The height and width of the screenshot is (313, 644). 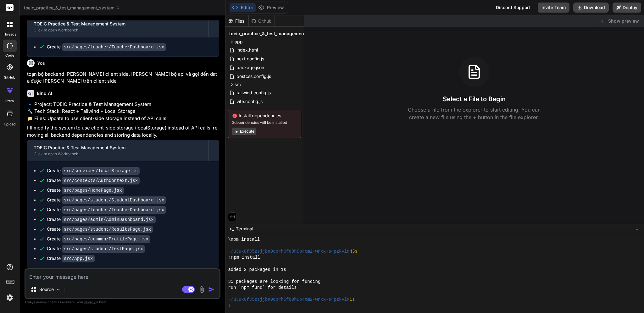 What do you see at coordinates (9, 77) in the screenshot?
I see `label: GitHub` at bounding box center [9, 77].